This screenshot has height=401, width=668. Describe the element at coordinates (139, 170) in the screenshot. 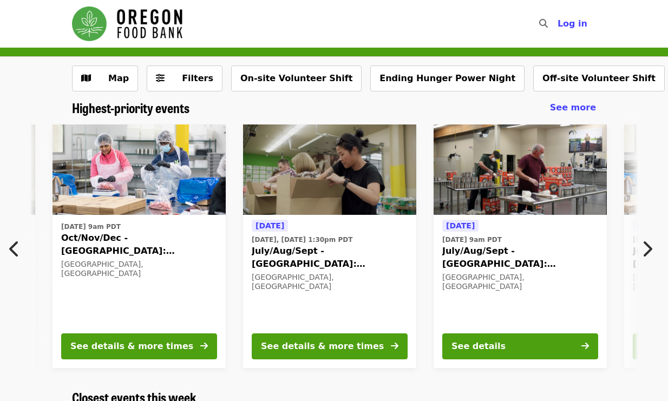

I see `img: Oct/Nov/Dec - Beaverton: Repack/Sort (age 10+) organized by Oregon Food Bank` at that location.